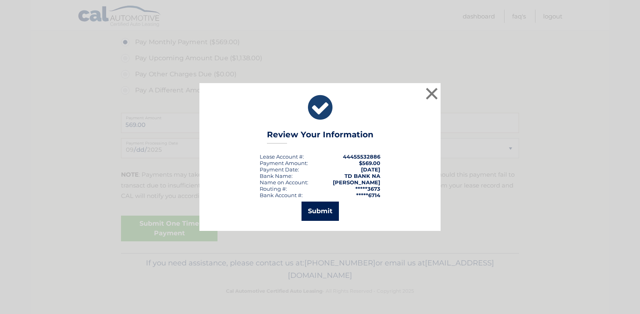 This screenshot has height=314, width=640. Describe the element at coordinates (361, 157) in the screenshot. I see `strong: 44455532886` at that location.